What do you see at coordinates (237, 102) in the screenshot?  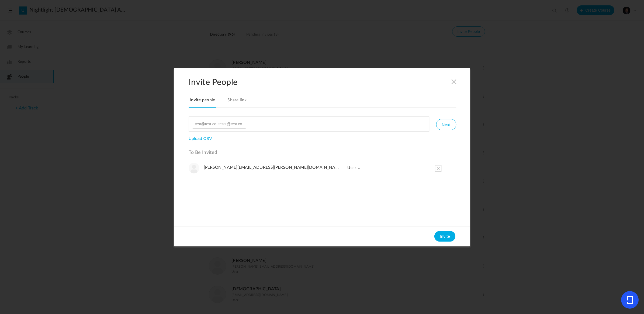 I see `a: Share link` at bounding box center [237, 102].